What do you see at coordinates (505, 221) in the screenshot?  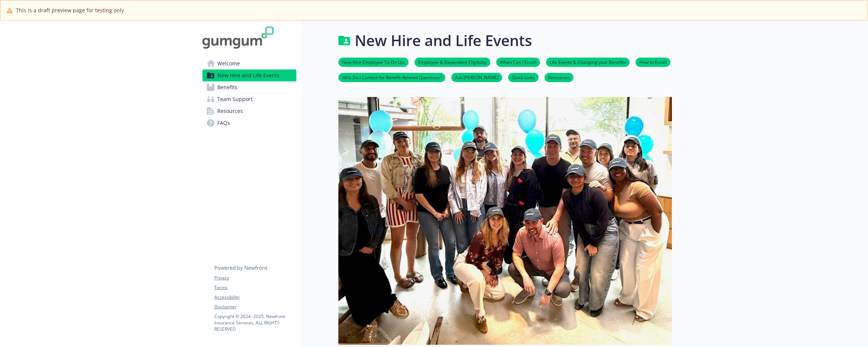 I see `img: new hire page banner` at bounding box center [505, 221].